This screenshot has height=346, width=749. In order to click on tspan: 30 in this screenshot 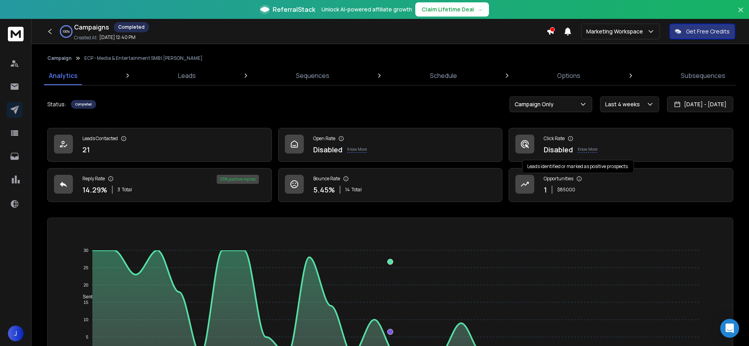, I will do `click(86, 250)`.